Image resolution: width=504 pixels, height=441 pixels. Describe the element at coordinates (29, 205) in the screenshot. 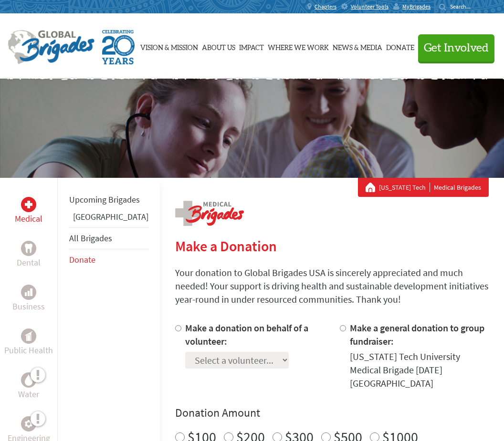

I see `div: Medical` at that location.